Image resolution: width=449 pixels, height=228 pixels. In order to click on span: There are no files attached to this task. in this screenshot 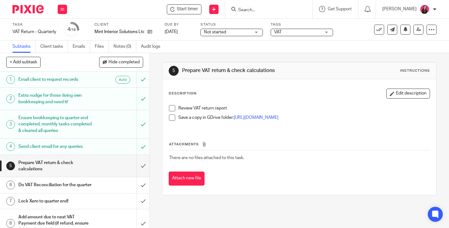, I will do `click(207, 158)`.